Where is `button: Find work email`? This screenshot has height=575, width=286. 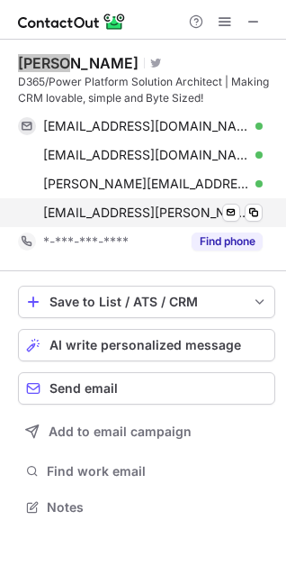 button: Find work email is located at coordinates (147, 471).